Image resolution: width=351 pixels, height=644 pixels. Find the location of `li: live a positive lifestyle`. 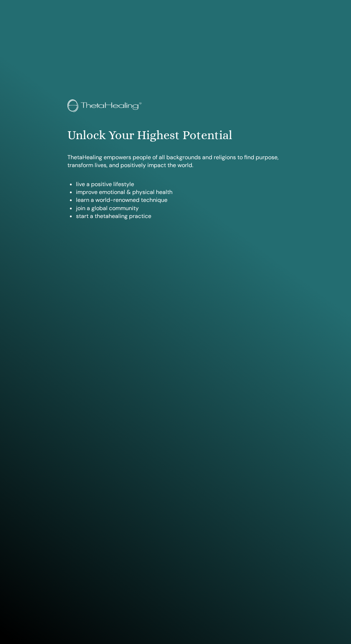

li: live a positive lifestyle is located at coordinates (180, 184).